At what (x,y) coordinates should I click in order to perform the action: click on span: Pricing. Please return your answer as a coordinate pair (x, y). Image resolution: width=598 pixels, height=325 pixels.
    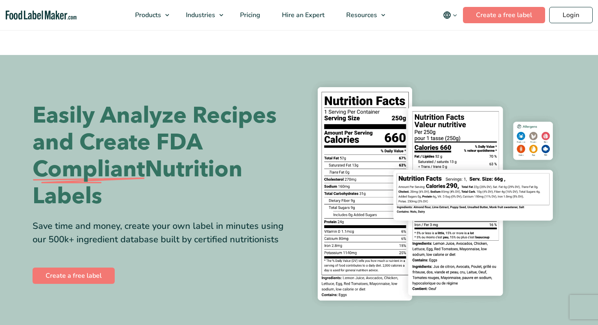
    Looking at the image, I should click on (250, 15).